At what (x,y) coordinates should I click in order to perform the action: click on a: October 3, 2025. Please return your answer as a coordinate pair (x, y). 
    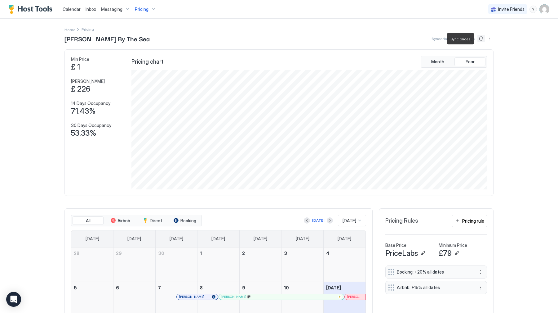
    Looking at the image, I should click on (302, 253).